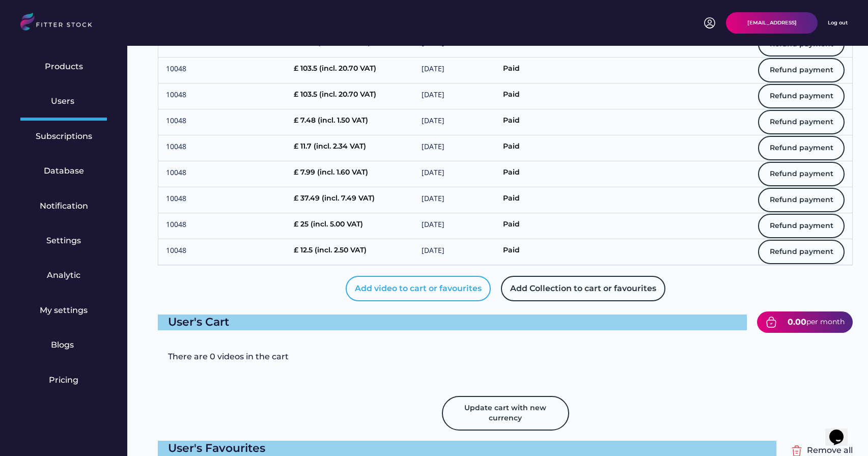 This screenshot has height=456, width=868. Describe the element at coordinates (710, 23) in the screenshot. I see `img: profile-circle.svg` at that location.